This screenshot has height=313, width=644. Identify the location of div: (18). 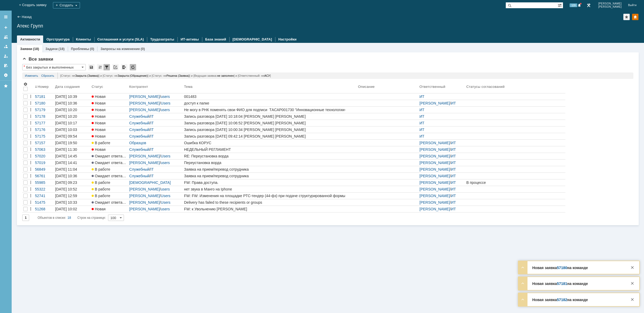
(36, 48).